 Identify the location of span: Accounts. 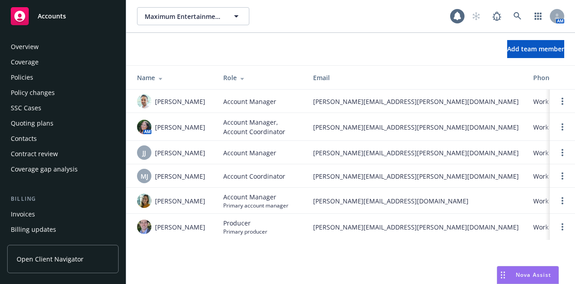
(52, 16).